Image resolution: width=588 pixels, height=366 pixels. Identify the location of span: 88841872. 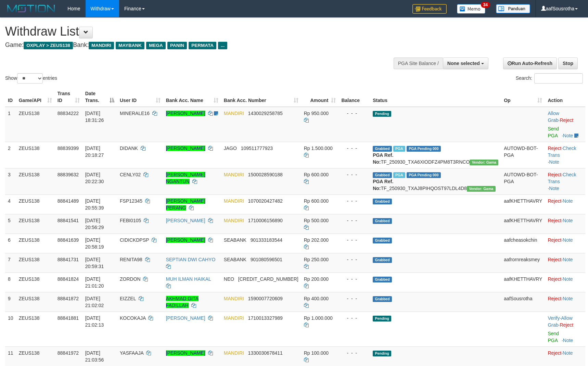
(68, 299).